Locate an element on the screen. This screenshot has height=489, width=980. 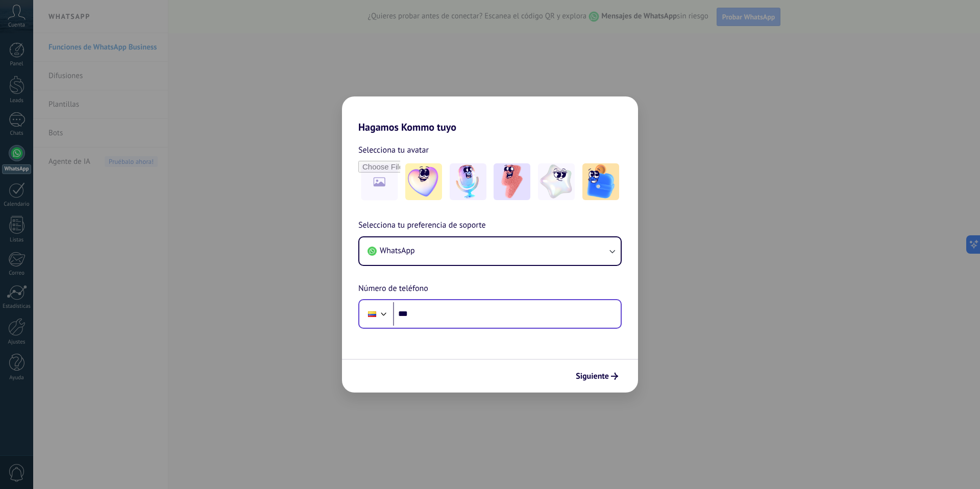
span: Selecciona tu preferencia de soporte is located at coordinates (422, 226).